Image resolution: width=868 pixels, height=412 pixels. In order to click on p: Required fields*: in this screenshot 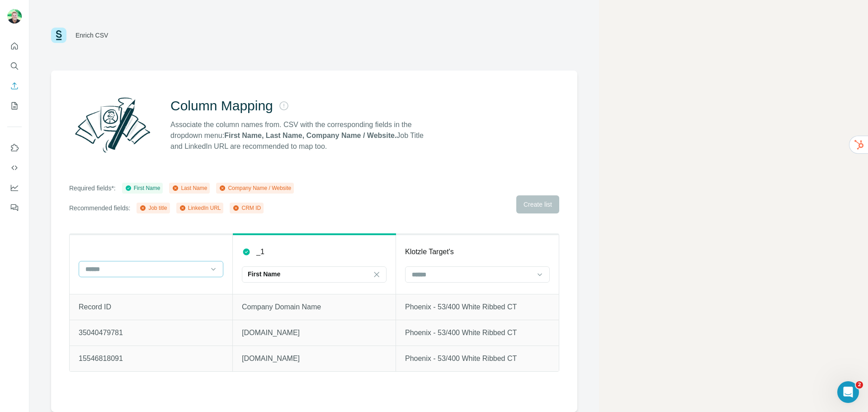, I will do `click(92, 188)`.